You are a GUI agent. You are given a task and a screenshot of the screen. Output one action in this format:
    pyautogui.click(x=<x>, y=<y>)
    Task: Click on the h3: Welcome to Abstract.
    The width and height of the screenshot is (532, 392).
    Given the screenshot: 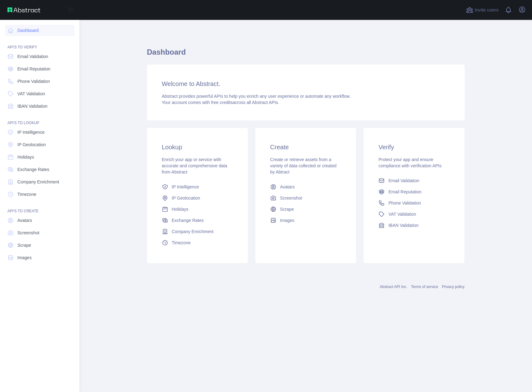 What is the action you would take?
    pyautogui.click(x=306, y=84)
    